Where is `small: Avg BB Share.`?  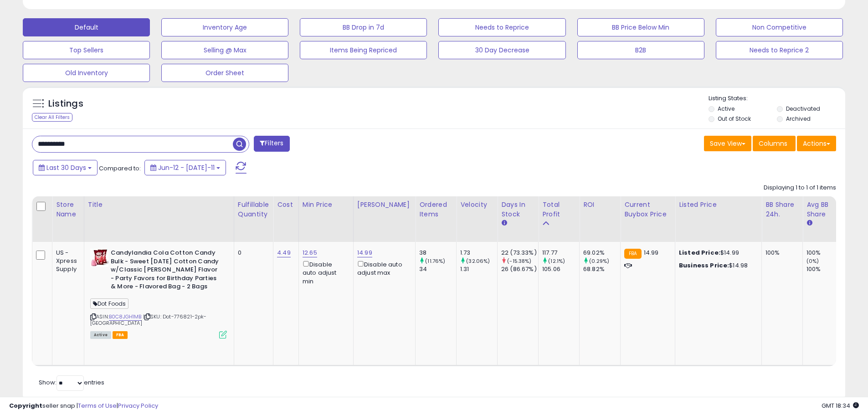
small: Avg BB Share. is located at coordinates (809, 223).